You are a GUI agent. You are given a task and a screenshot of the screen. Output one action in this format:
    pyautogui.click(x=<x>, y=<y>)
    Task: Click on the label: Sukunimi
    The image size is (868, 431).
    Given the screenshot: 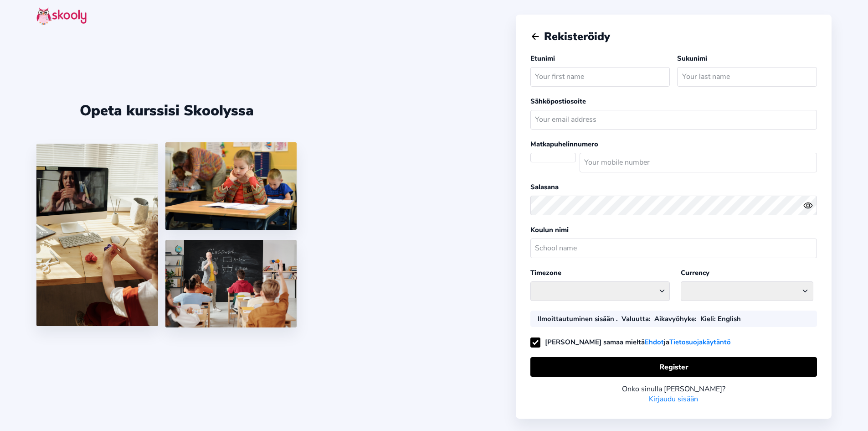 What is the action you would take?
    pyautogui.click(x=692, y=58)
    